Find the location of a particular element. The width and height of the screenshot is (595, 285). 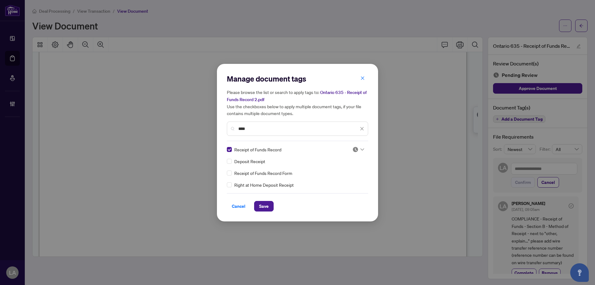

span: Deposit Receipt is located at coordinates (250, 161).